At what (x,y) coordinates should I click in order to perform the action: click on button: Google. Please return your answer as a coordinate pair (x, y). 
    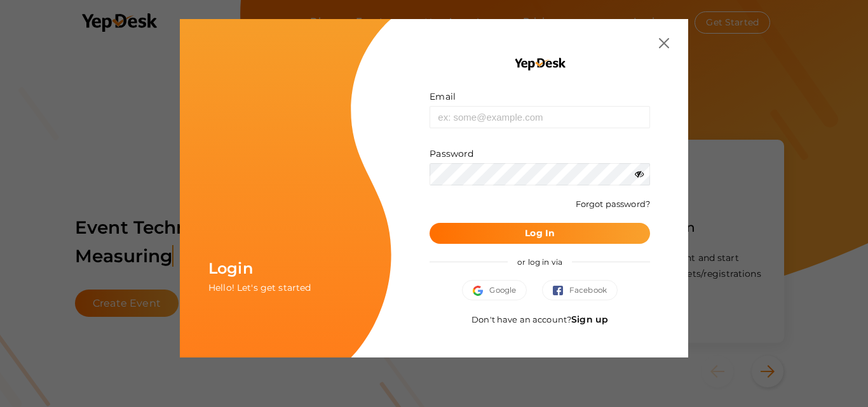
    Looking at the image, I should click on (494, 291).